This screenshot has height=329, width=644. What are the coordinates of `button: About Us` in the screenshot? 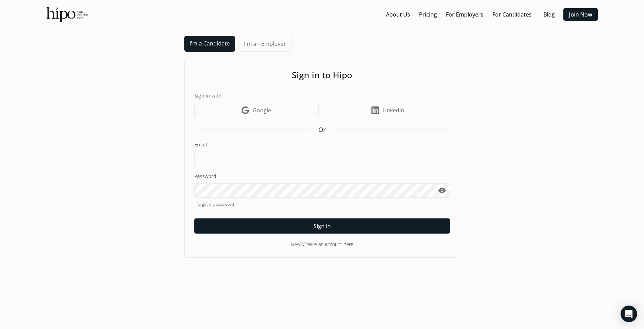 It's located at (398, 14).